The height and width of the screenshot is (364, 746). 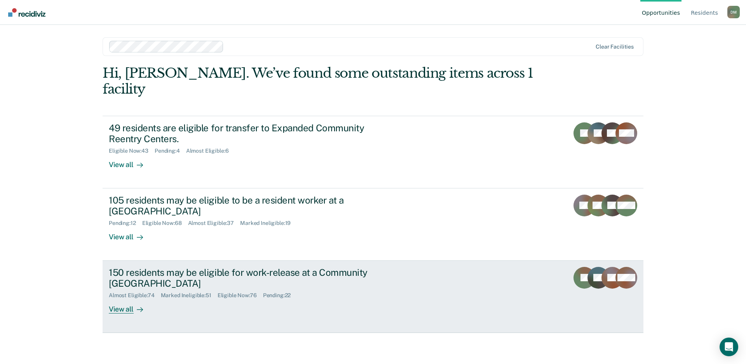 I want to click on div: D M, so click(x=733, y=12).